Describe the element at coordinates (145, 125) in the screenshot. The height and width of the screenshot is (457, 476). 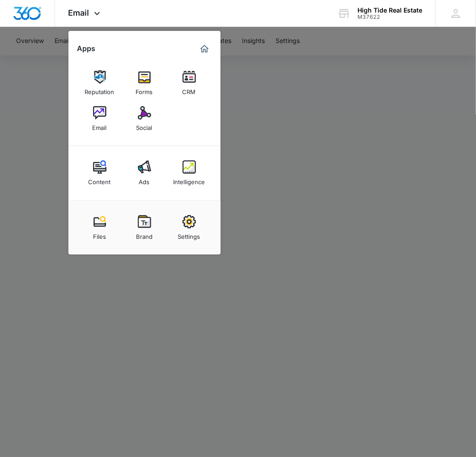
I see `div: Social` at that location.